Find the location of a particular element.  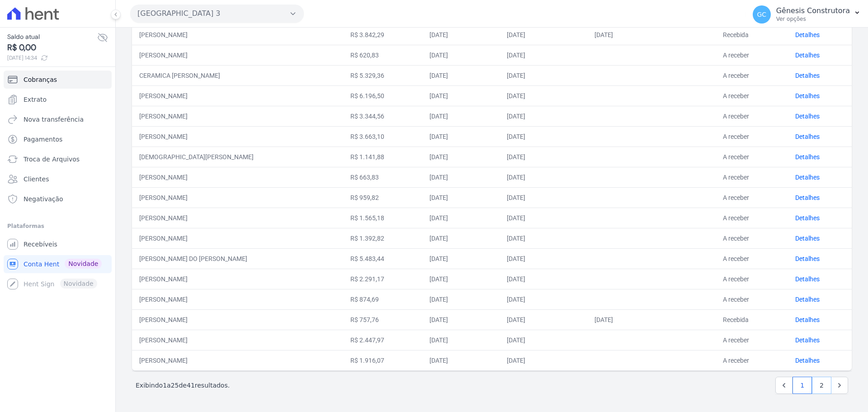

span: Cobranças is located at coordinates (40, 80).